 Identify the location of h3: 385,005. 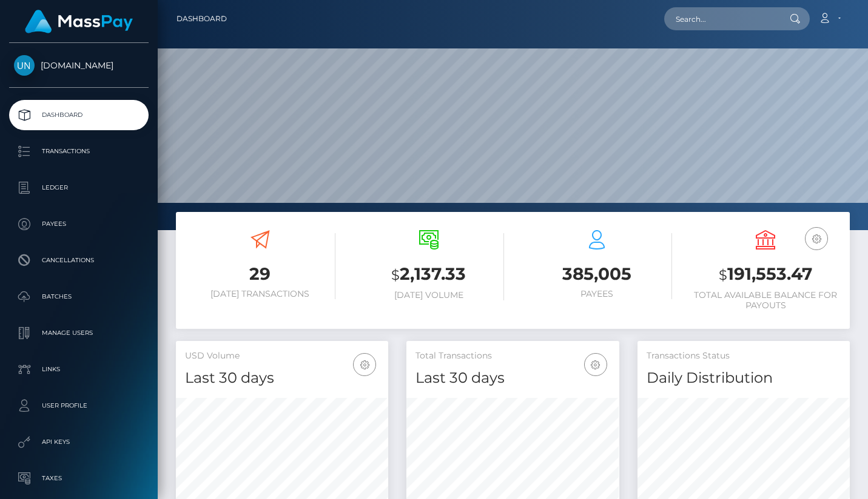
(597, 274).